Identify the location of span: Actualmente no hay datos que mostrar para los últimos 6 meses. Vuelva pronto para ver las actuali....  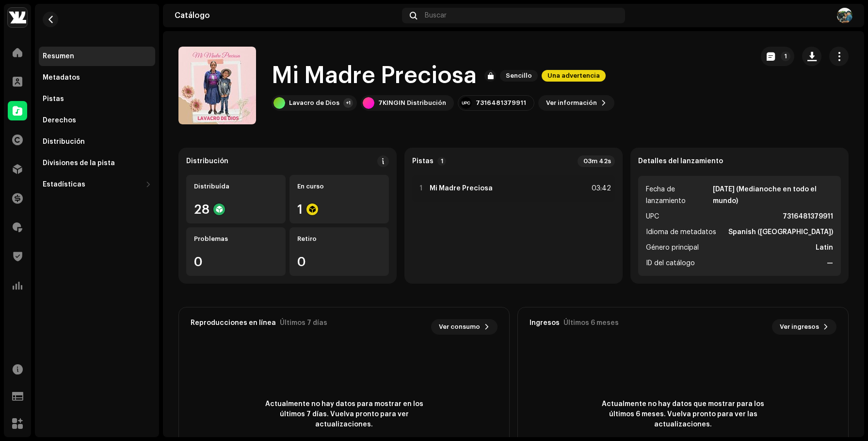
(683, 414).